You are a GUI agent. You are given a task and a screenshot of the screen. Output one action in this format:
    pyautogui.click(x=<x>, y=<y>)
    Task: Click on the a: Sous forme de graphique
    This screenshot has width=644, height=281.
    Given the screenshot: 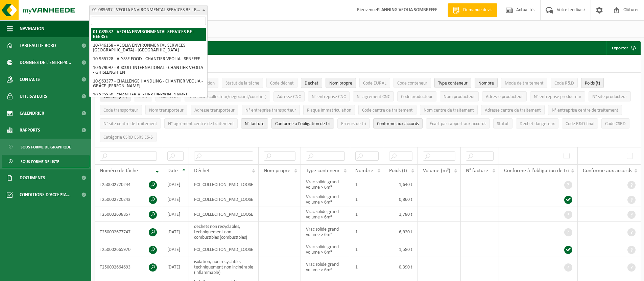 What is the action you would take?
    pyautogui.click(x=46, y=147)
    